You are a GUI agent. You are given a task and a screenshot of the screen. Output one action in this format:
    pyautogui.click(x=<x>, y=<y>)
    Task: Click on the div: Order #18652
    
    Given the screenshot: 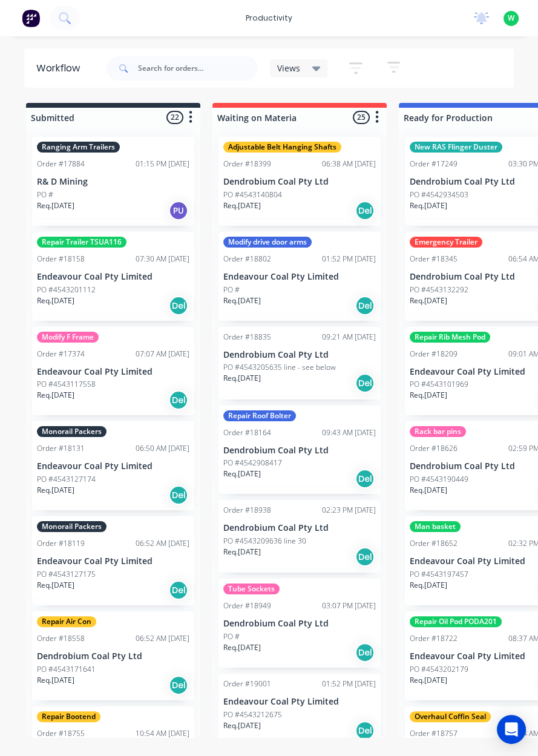 What is the action you would take?
    pyautogui.click(x=434, y=543)
    